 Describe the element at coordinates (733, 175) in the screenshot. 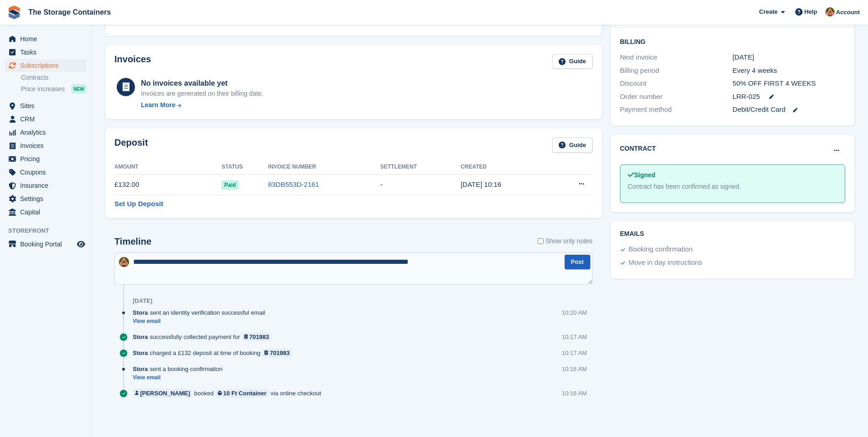

I see `div: Signed` at that location.